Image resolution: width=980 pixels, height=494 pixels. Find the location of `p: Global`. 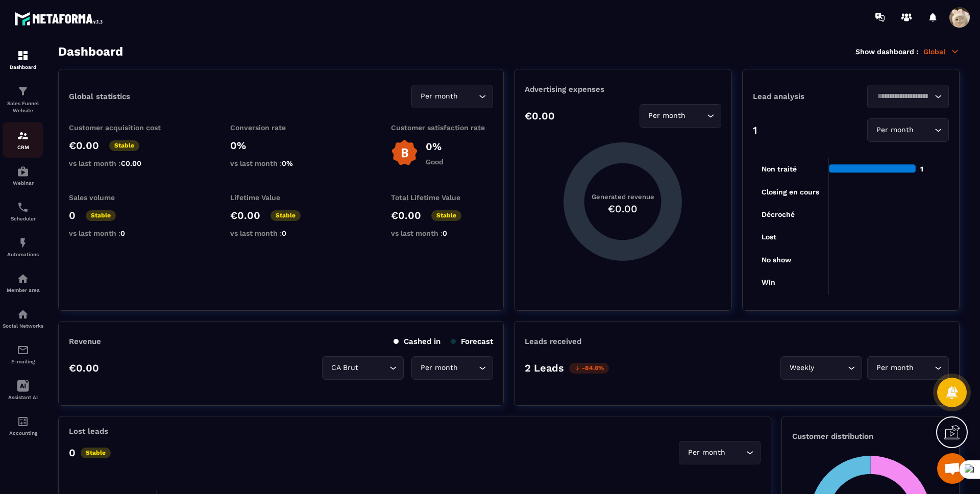

p: Global is located at coordinates (941, 52).